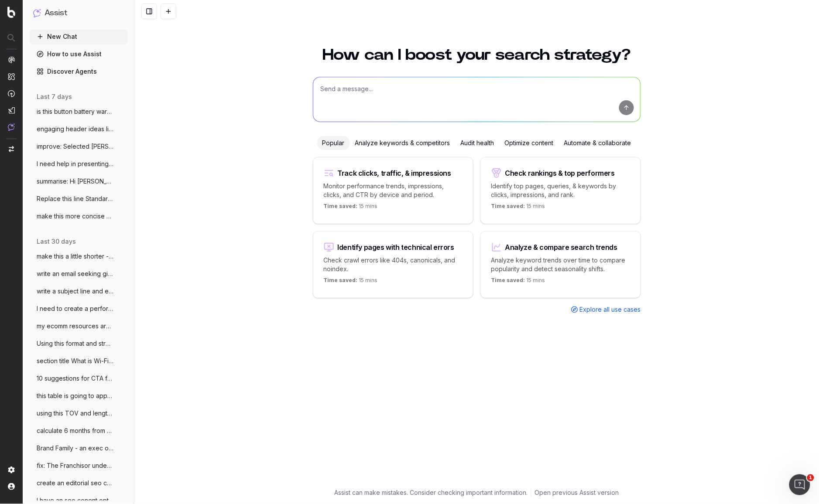 This screenshot has width=819, height=504. I want to click on span: Explore all use cases, so click(611, 310).